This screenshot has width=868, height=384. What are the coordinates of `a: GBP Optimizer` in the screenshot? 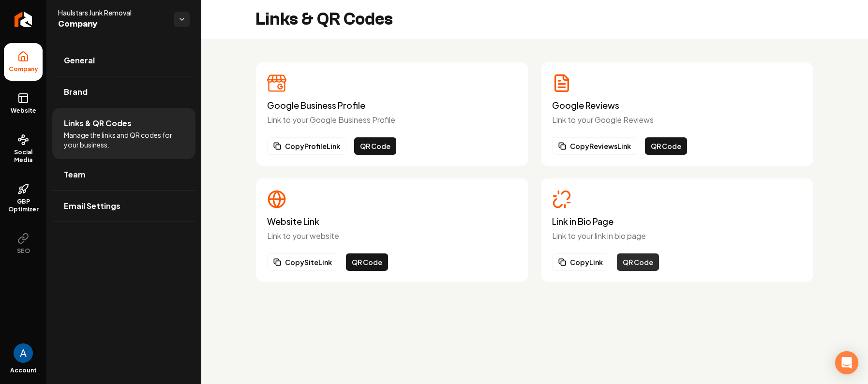 It's located at (23, 199).